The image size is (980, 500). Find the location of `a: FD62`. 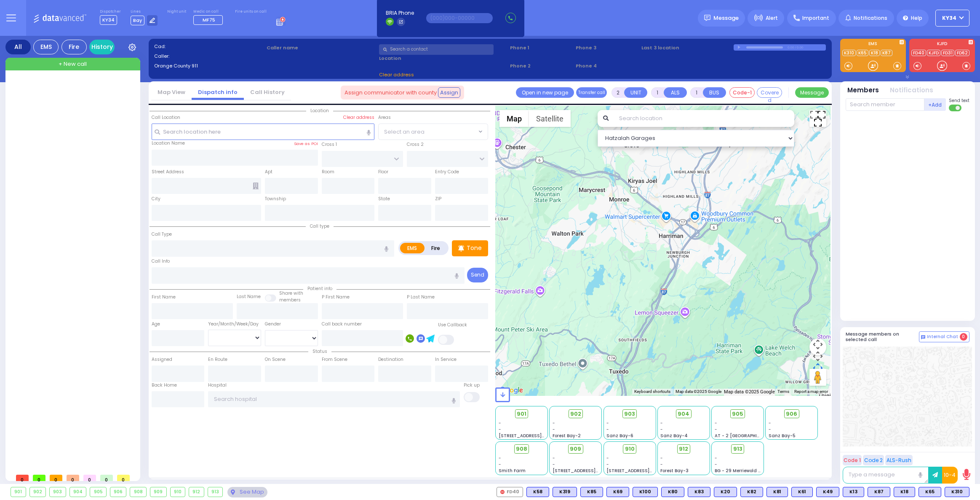

a: FD62 is located at coordinates (962, 53).